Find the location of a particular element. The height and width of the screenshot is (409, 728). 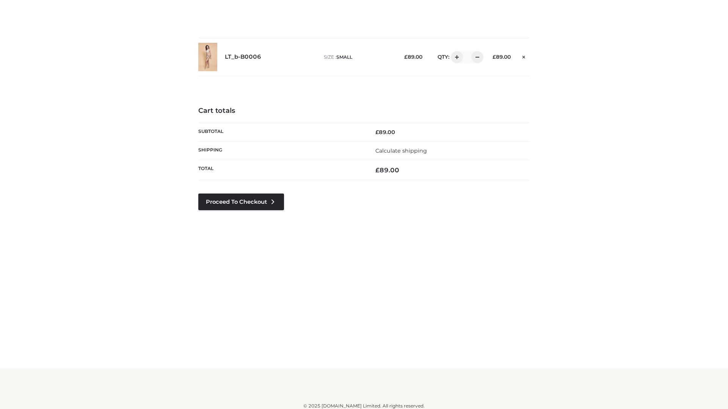

h4: Cart totals is located at coordinates (364, 111).